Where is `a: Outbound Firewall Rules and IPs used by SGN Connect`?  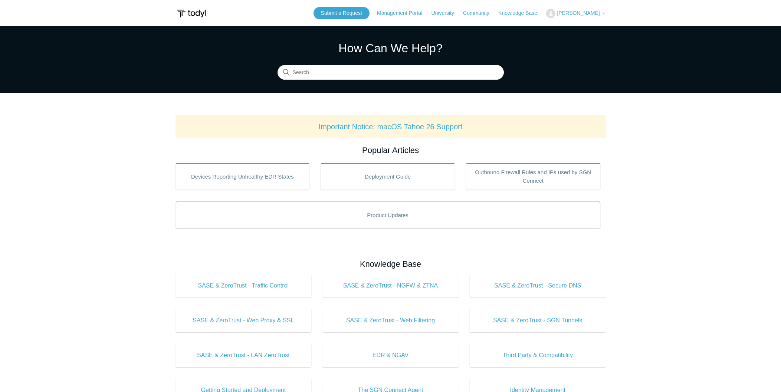 a: Outbound Firewall Rules and IPs used by SGN Connect is located at coordinates (533, 177).